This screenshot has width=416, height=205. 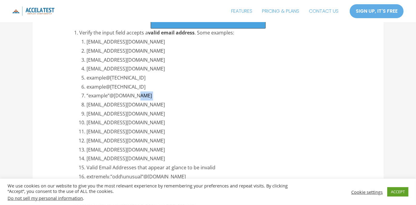 What do you see at coordinates (367, 192) in the screenshot?
I see `a: Cookie settings` at bounding box center [367, 192].